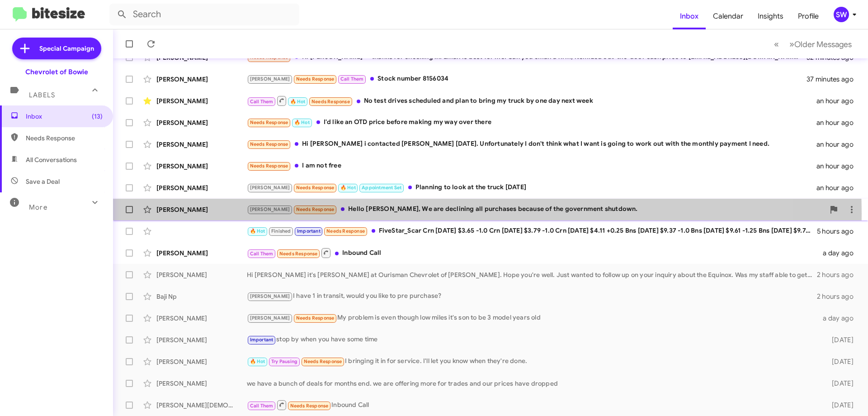 The image size is (868, 416). What do you see at coordinates (842, 15) in the screenshot?
I see `button: SW` at bounding box center [842, 15].